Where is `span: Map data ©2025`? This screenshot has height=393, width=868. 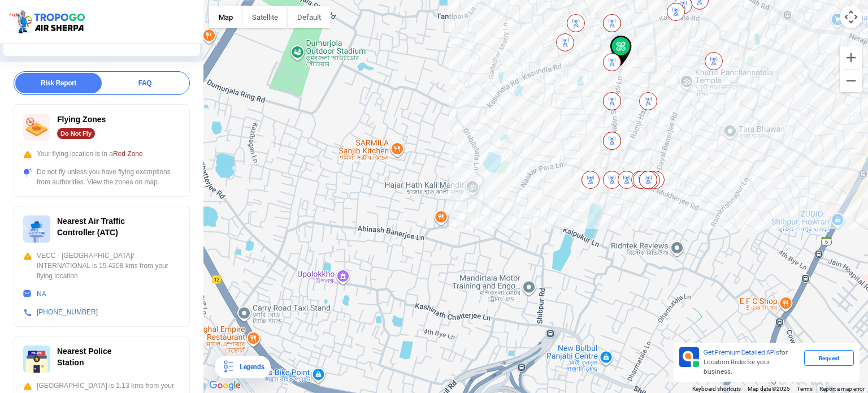 span: Map data ©2025 is located at coordinates (768, 388).